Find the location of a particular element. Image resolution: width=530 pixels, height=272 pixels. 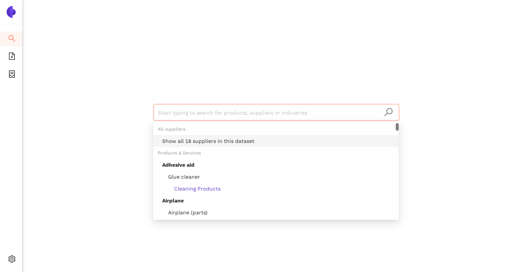

div: Products & Services is located at coordinates (276, 153).